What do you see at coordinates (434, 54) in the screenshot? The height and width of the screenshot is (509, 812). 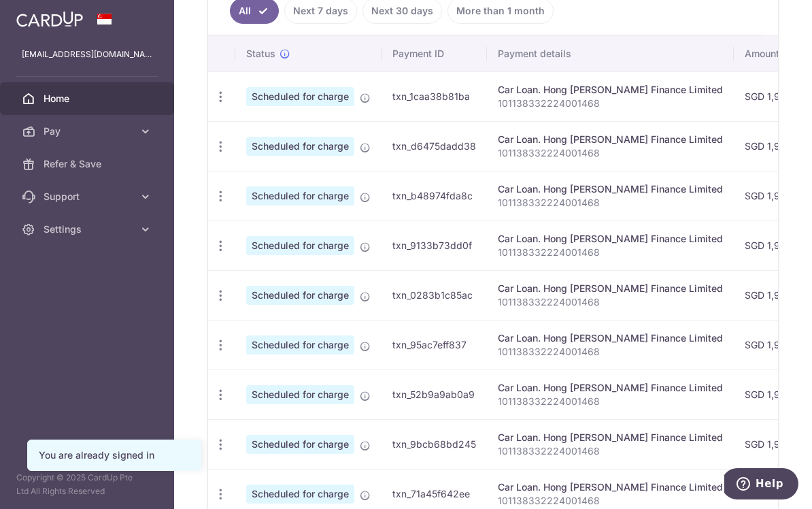 I see `th: Payment ID` at bounding box center [434, 54].